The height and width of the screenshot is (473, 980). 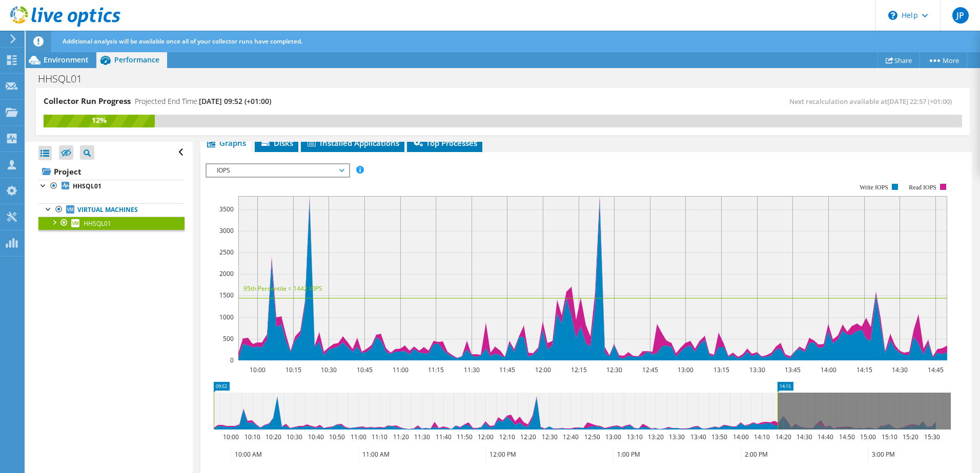 I want to click on text: 12:10, so click(x=506, y=437).